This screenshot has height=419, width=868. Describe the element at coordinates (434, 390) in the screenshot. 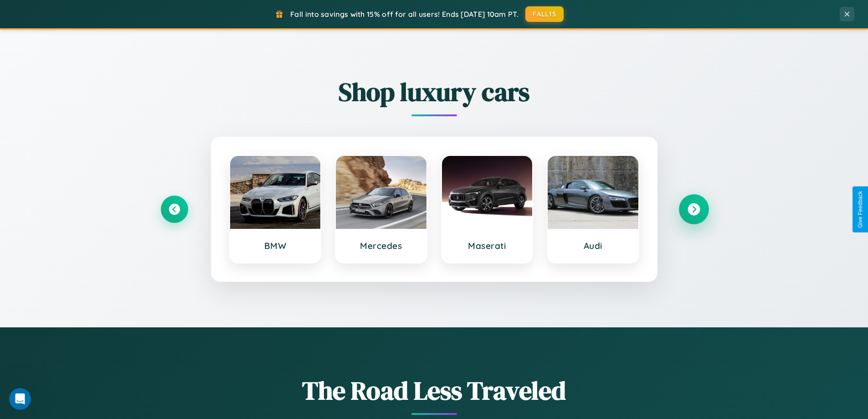

I see `h1: The Road Less Traveled` at that location.